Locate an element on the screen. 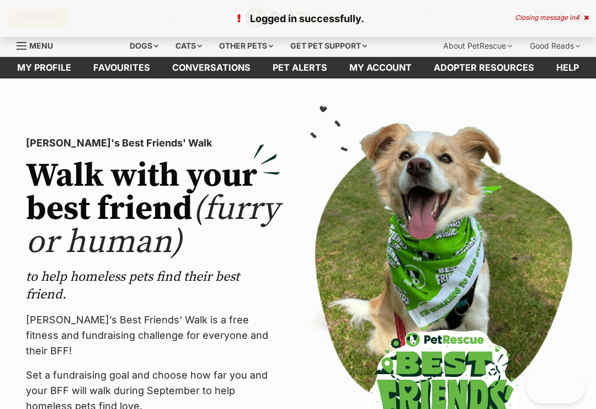  div: Get pet support is located at coordinates (329, 46).